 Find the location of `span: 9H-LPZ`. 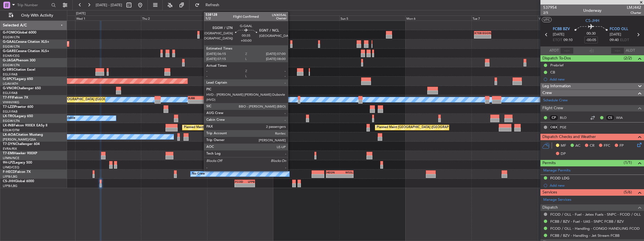

span: 9H-LPZ is located at coordinates (8, 163).